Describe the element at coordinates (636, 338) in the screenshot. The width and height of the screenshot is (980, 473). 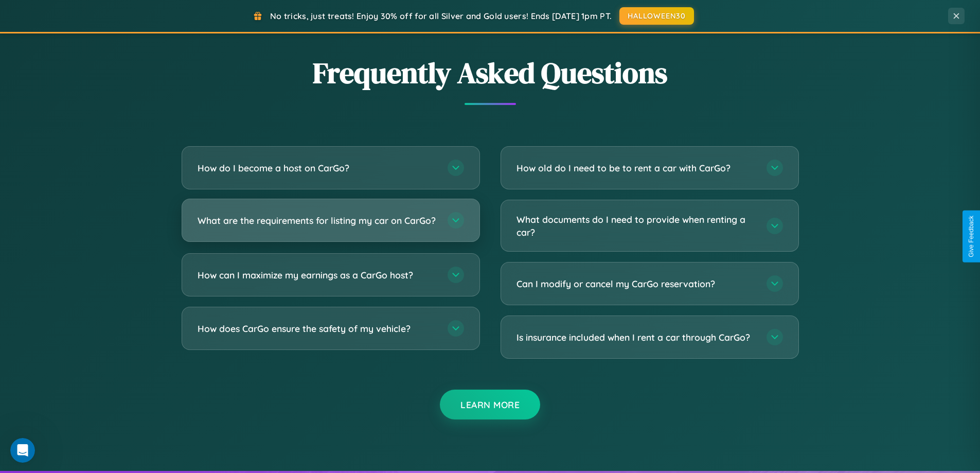
I see `h3: Is insurance included when I rent a car through CarGo?` at that location.